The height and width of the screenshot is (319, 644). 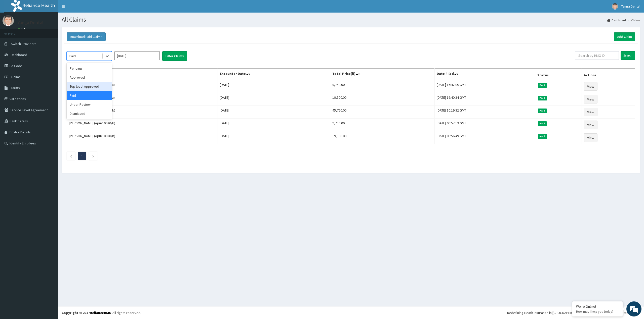 What do you see at coordinates (31, 23) in the screenshot?
I see `p: Yanga Dental` at bounding box center [31, 23].